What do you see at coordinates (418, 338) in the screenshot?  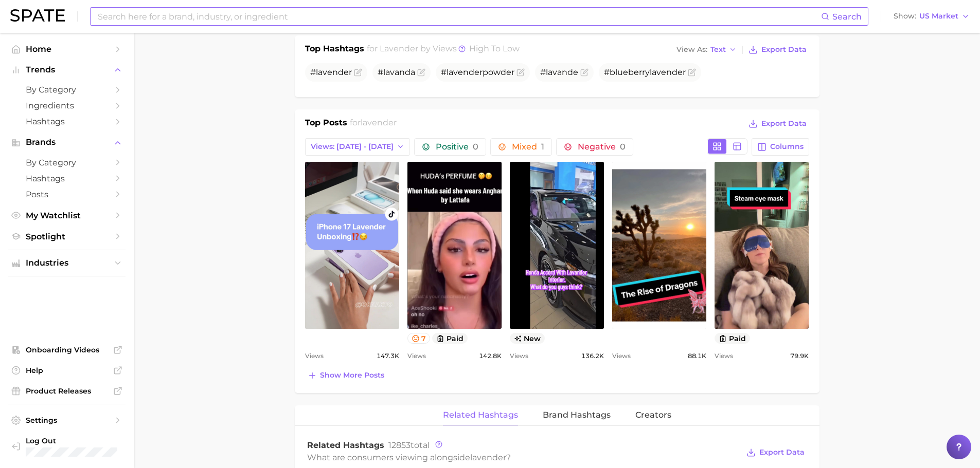 I see `button: 7` at bounding box center [418, 338].